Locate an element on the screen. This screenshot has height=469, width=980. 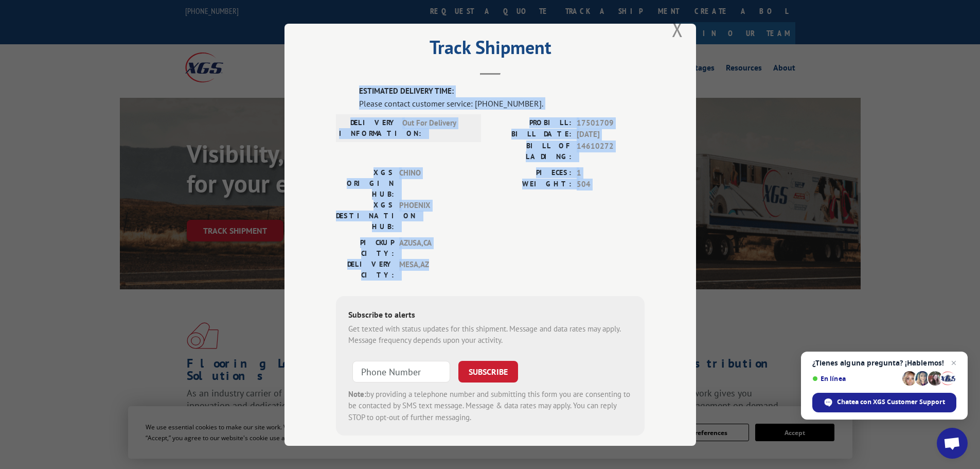
span: AZUSA , CA is located at coordinates (434, 248).